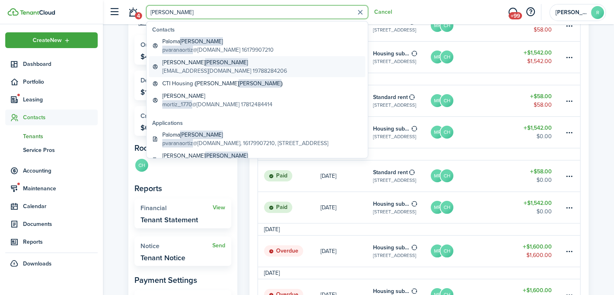 This screenshot has width=614, height=295. Describe the element at coordinates (283, 251) in the screenshot. I see `status: Overdue` at that location.